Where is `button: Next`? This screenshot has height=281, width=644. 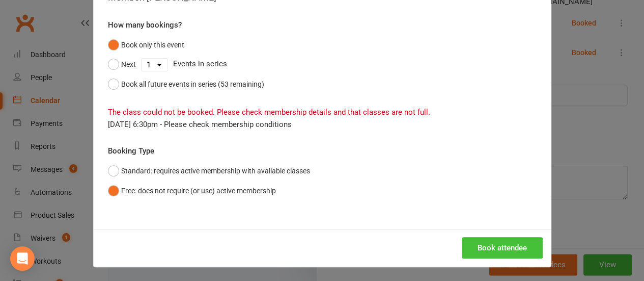
button: Next is located at coordinates (121, 64).